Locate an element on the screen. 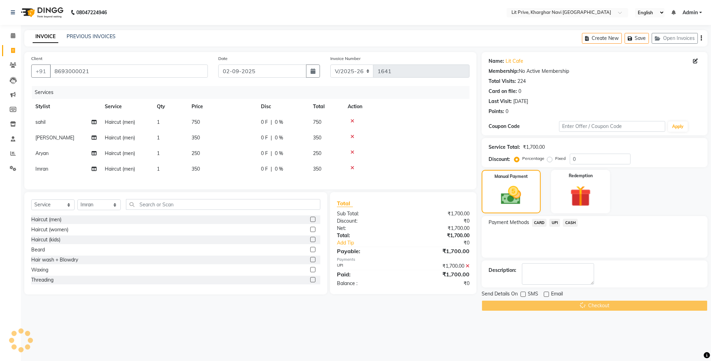 This screenshot has width=711, height=361. span: CASH is located at coordinates (570, 223).